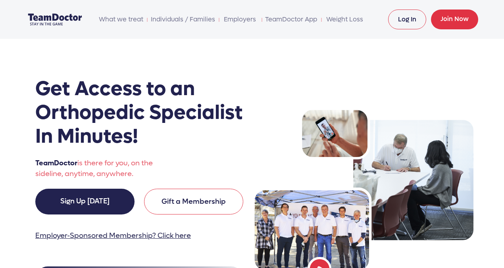  What do you see at coordinates (97, 169) in the screenshot?
I see `p: is there for you, on the sideline, anytime, anywhere.` at bounding box center [97, 169].